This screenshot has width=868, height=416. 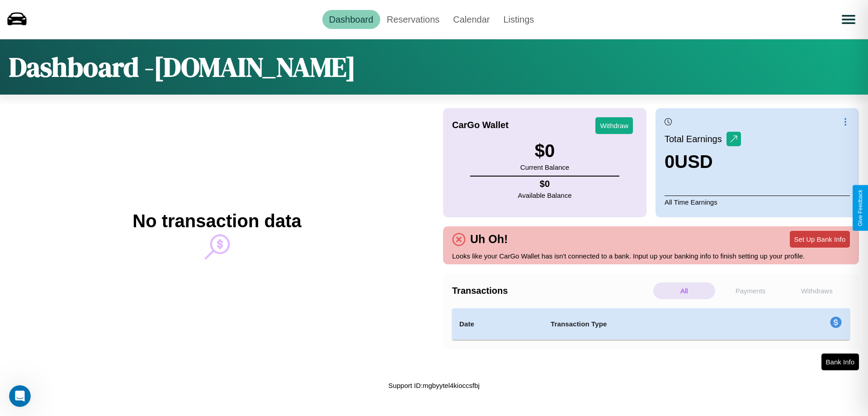 What do you see at coordinates (751, 290) in the screenshot?
I see `p: Payments` at bounding box center [751, 290].